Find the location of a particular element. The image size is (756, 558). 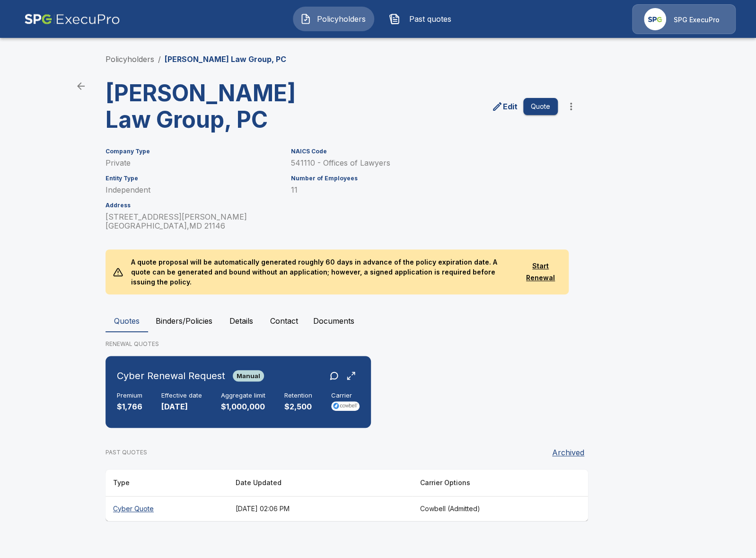

th: Cyber Quote is located at coordinates (166, 508).